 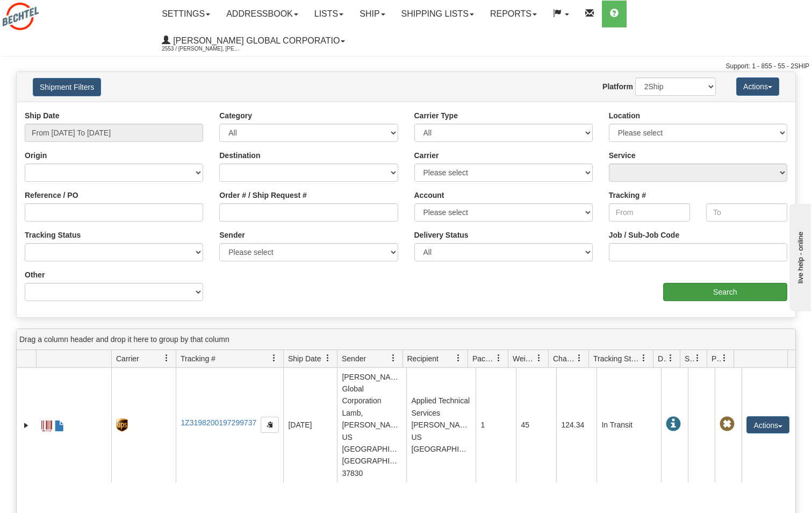 I want to click on label: Order # / Ship Request #, so click(x=263, y=195).